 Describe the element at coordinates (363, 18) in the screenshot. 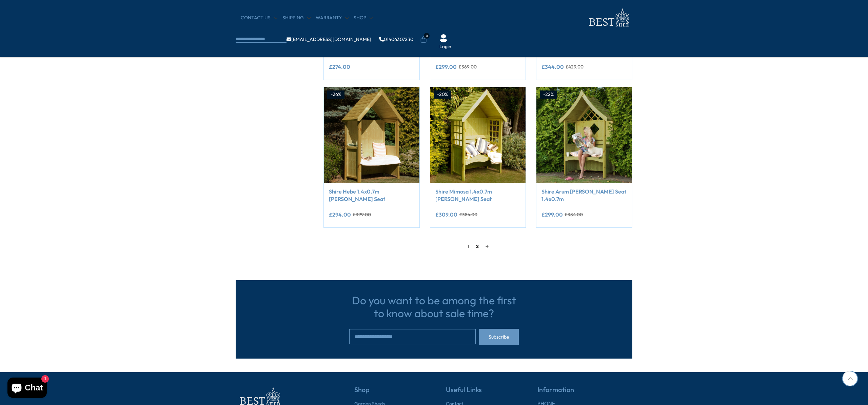

I see `a: Shop` at that location.